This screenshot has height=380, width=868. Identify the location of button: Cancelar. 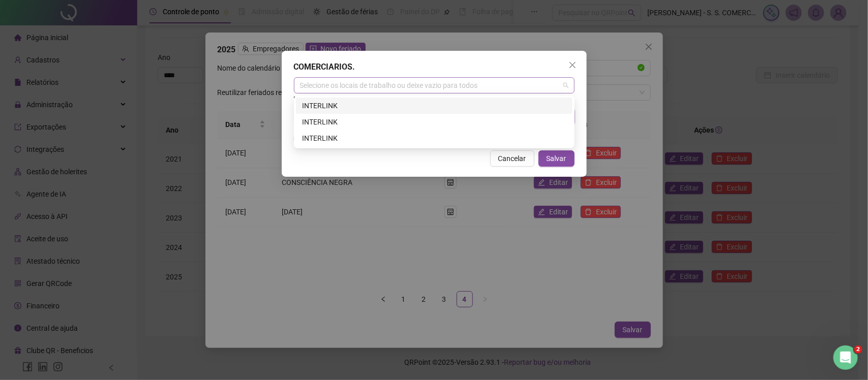
(512, 158).